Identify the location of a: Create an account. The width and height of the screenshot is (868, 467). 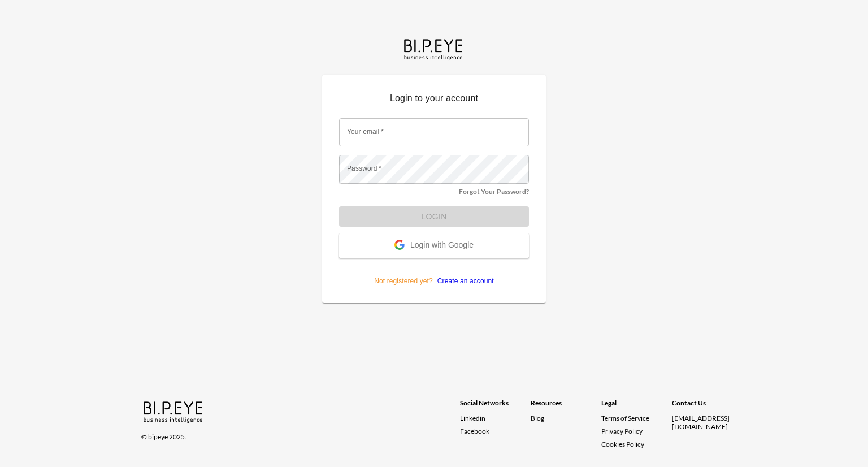
(464, 281).